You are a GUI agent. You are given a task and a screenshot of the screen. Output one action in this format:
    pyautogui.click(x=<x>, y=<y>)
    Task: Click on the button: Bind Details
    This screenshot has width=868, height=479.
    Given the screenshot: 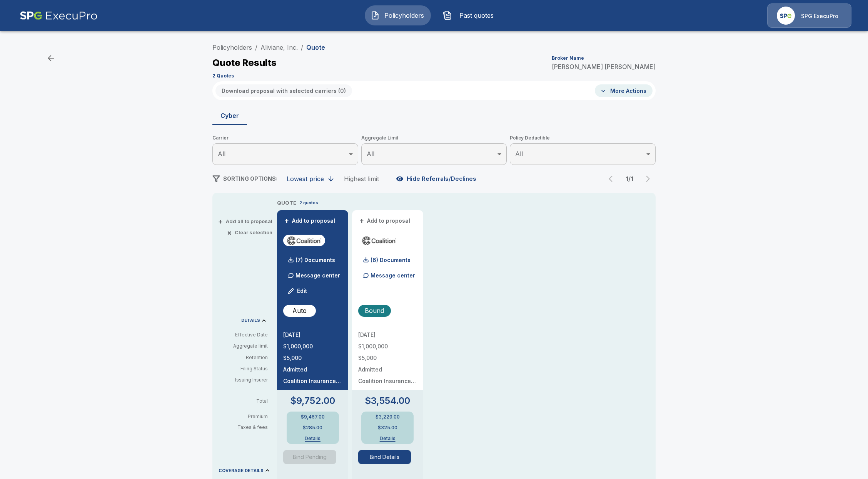 What is the action you would take?
    pyautogui.click(x=385, y=456)
    